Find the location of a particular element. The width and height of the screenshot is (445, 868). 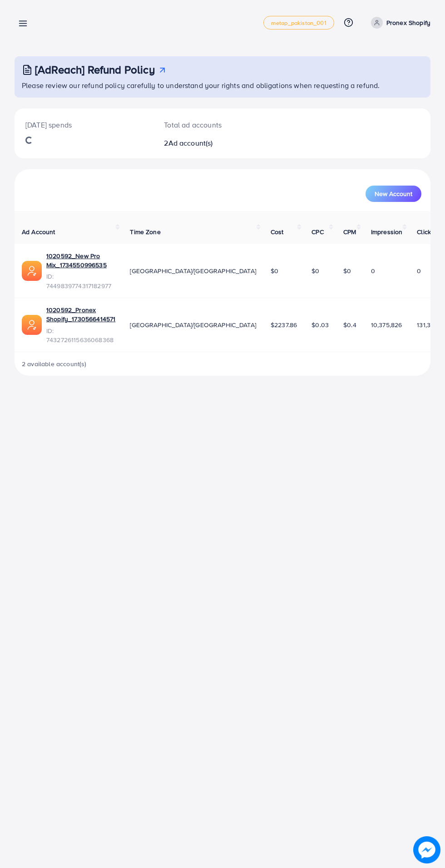

p: Pronex Shopify is located at coordinates (408, 23).